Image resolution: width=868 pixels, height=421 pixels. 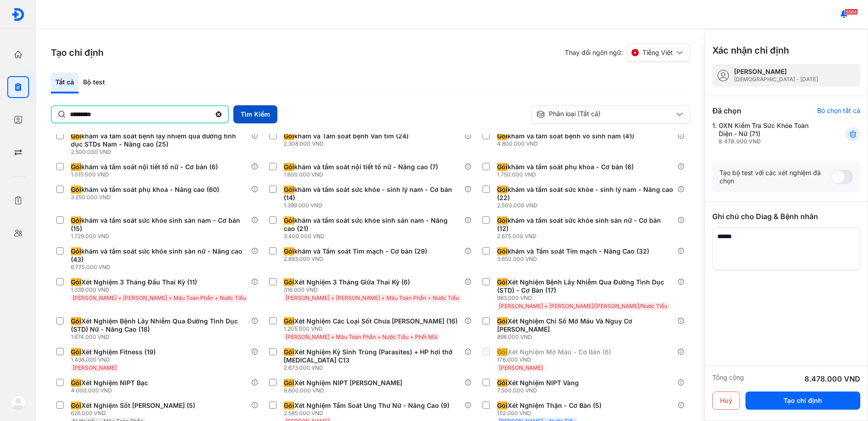 What do you see at coordinates (771, 133) in the screenshot?
I see `div: GXN Kiểm Tra Sức Khỏe Toàn Diện - Nữ (71)` at bounding box center [771, 133].